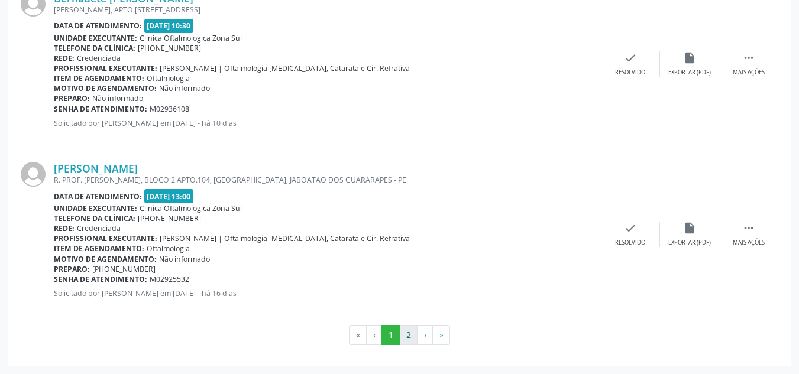 This screenshot has height=374, width=799. What do you see at coordinates (441, 335) in the screenshot?
I see `button: Go to last page` at bounding box center [441, 335].